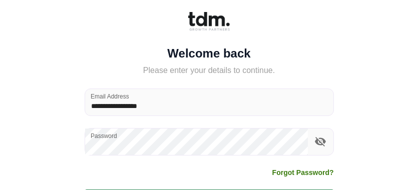  I want to click on h5: Welcome back, so click(209, 54).